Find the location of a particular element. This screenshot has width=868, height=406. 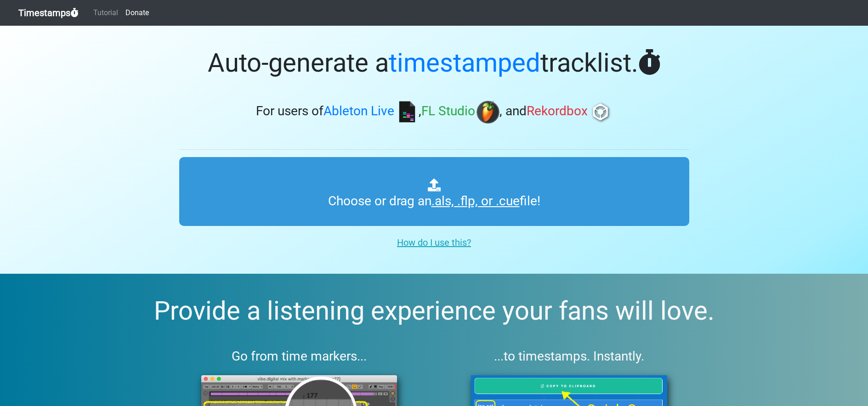

img: fl.png is located at coordinates (488, 112).